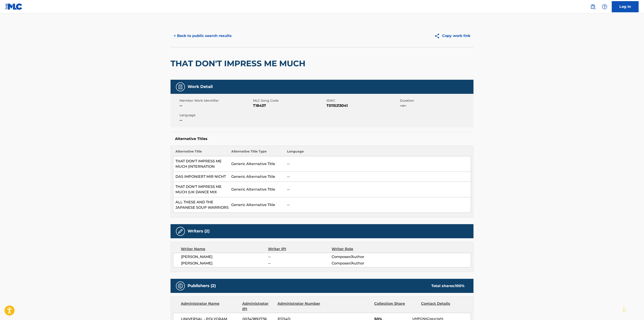  What do you see at coordinates (438, 36) in the screenshot?
I see `img: Copy work link` at bounding box center [438, 36].